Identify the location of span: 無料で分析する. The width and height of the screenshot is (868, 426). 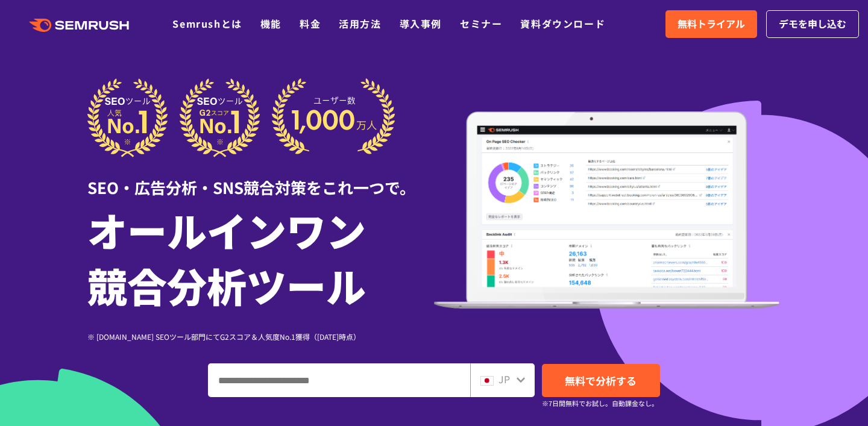
(601, 381).